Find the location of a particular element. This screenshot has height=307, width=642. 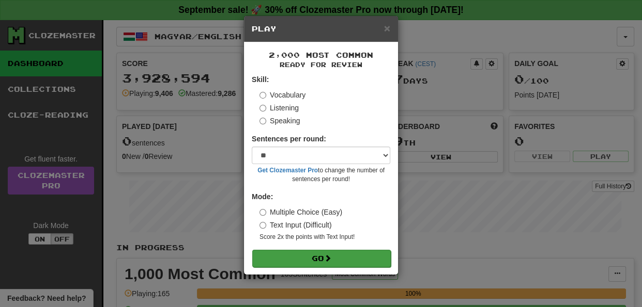

button: Go is located at coordinates (321, 259).